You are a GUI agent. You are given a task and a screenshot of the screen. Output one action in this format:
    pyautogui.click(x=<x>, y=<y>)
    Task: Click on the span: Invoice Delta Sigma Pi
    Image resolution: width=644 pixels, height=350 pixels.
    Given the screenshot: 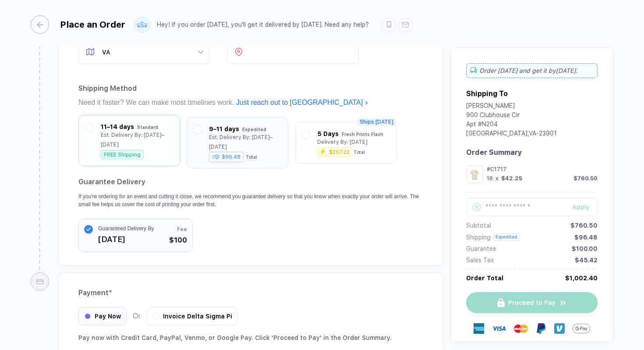 What is the action you would take?
    pyautogui.click(x=198, y=316)
    